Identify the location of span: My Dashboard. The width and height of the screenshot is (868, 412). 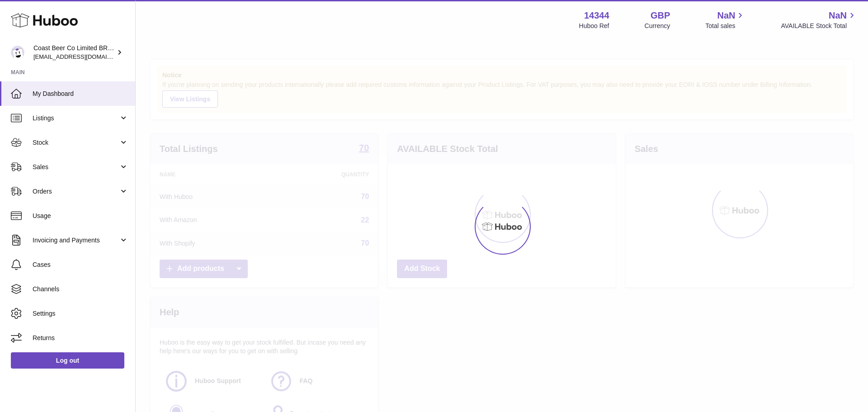
(81, 94).